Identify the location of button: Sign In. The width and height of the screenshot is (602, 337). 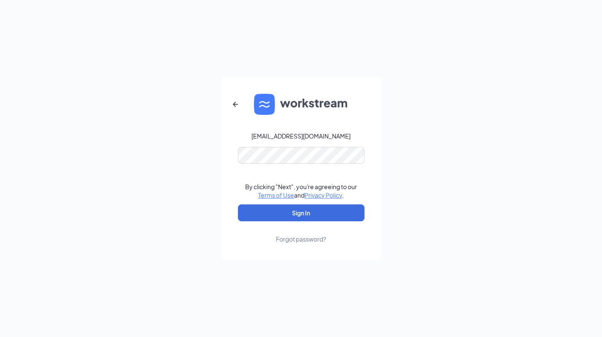
(301, 213).